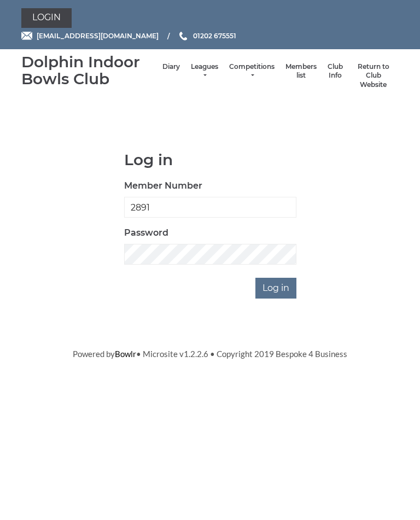 The height and width of the screenshot is (520, 420). Describe the element at coordinates (183, 36) in the screenshot. I see `img: Phone us` at that location.